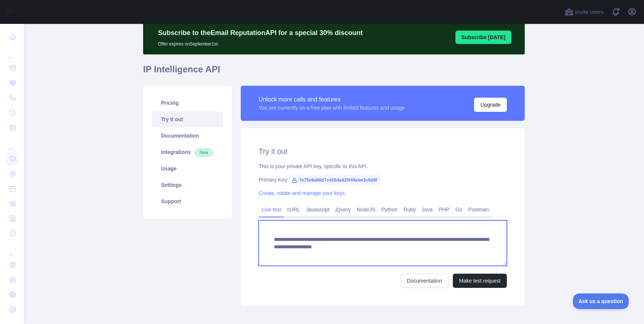 The image size is (644, 324). Describe the element at coordinates (187, 103) in the screenshot. I see `a: Pricing` at that location.